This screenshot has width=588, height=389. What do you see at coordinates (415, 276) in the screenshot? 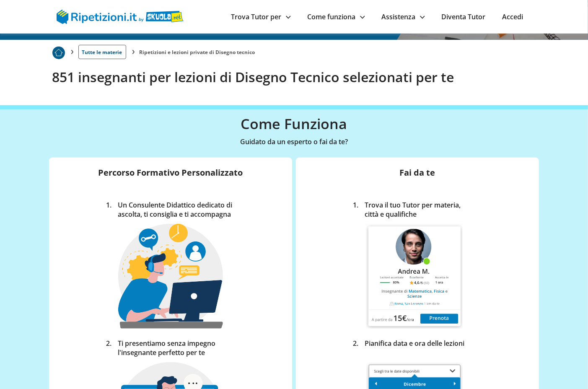
I see `img: come funziona trova il tutor` at bounding box center [415, 276].